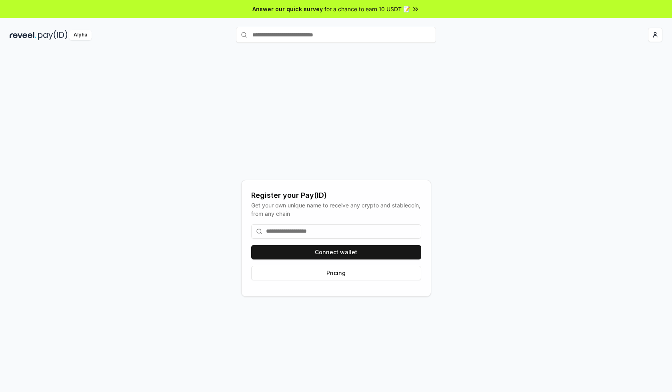 This screenshot has height=392, width=672. Describe the element at coordinates (336, 209) in the screenshot. I see `div: Get your own unique name to receive any crypto and stablecoin, from any chain` at that location.